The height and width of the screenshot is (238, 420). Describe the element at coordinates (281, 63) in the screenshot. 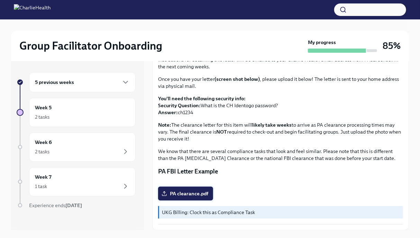

I see `p: Instructions for obtaining this letter will be emailed to your Charlie Health email address from ...` at that location.